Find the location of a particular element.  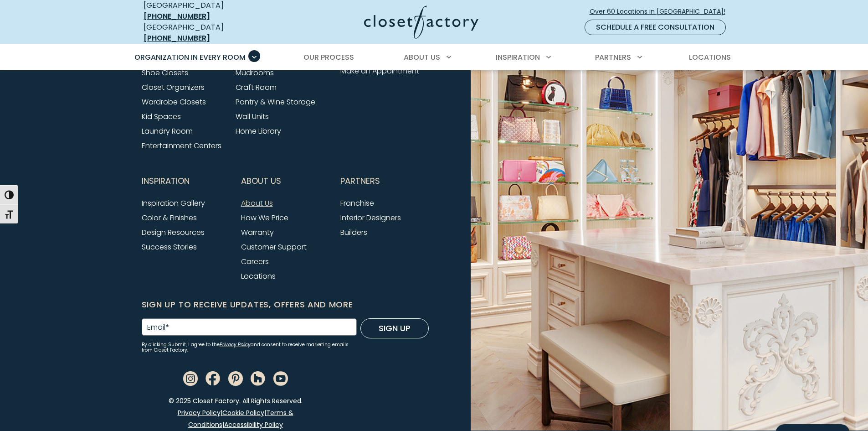

small: By clicking Submit, I agree to the and consent to receive marketing emails from Closet Factory. is located at coordinates (249, 347).